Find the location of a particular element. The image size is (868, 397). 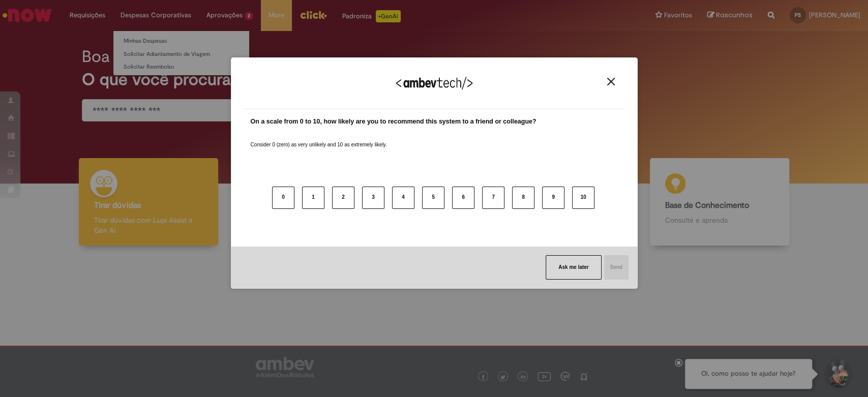

button: 9 is located at coordinates (553, 198).